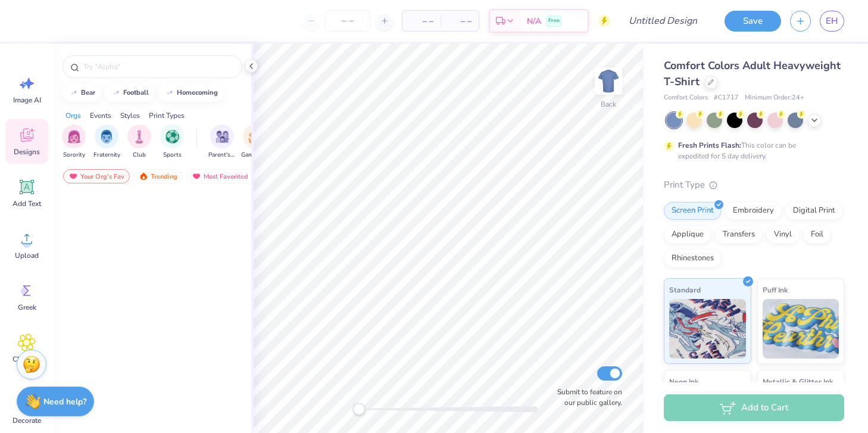 This screenshot has height=433, width=868. Describe the element at coordinates (222, 142) in the screenshot. I see `div: filter for Parent's Weekend` at that location.